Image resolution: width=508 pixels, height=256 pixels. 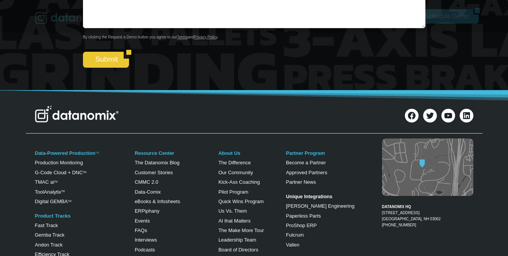 What do you see at coordinates (235, 172) in the screenshot?
I see `a: Our Community` at bounding box center [235, 172].